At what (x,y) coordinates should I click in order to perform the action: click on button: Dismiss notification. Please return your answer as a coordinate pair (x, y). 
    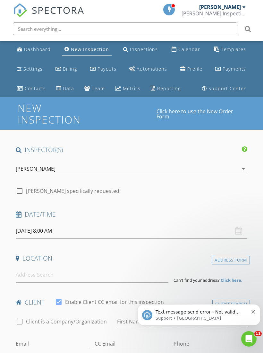
    Looking at the image, I should click on (119, 20).